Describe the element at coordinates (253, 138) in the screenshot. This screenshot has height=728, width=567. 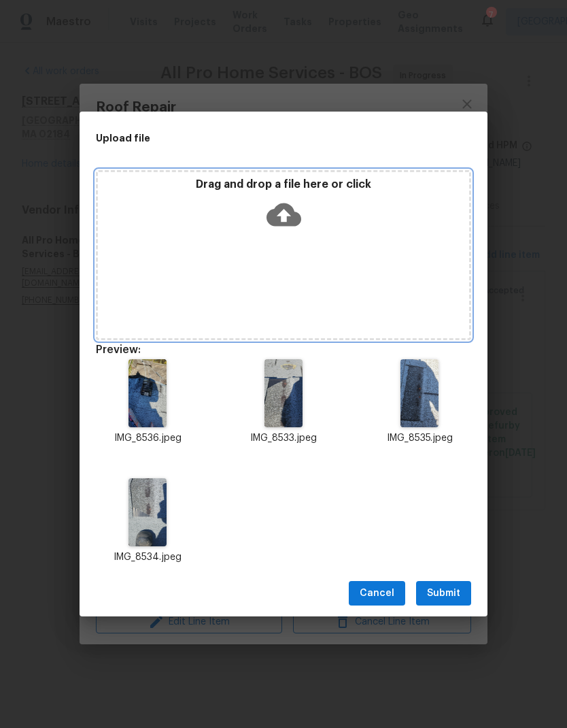
I see `h2: Upload file` at that location.